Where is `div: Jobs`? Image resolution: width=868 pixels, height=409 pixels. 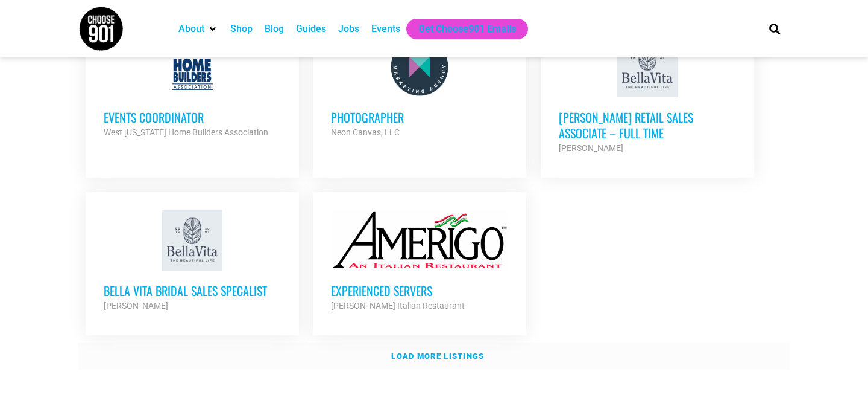
div: Jobs is located at coordinates (349, 29).